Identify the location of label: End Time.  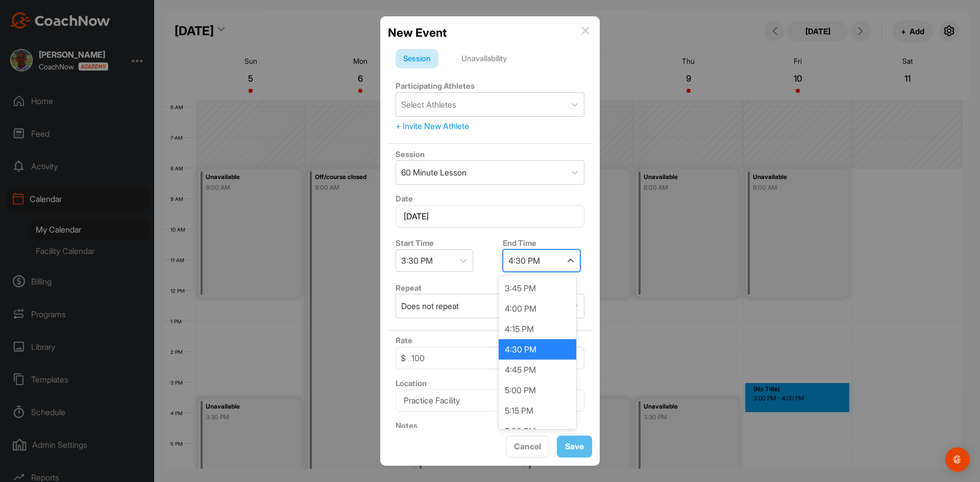
(519, 243).